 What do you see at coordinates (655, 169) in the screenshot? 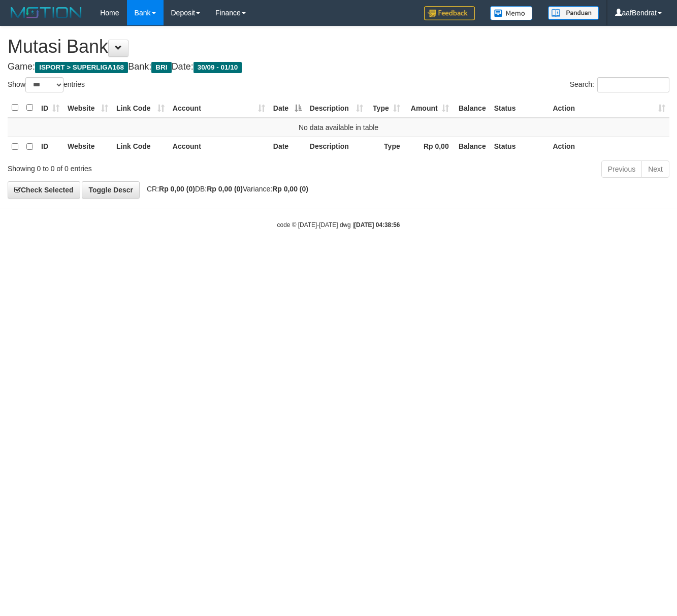
I see `a: Next` at bounding box center [655, 169].